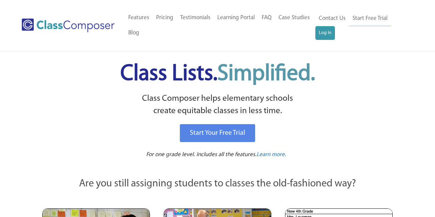  I want to click on a: Case Studies, so click(294, 18).